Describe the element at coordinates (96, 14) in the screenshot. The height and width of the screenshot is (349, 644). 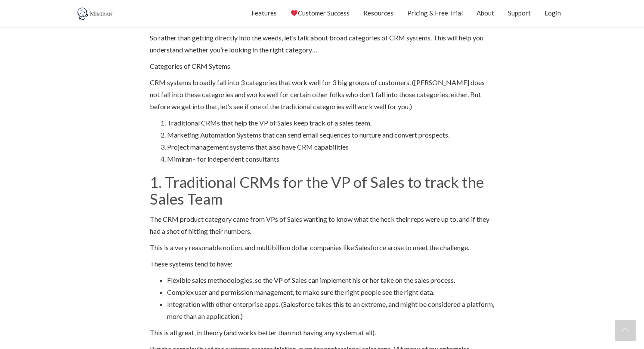
I see `img: Mimiran CRM` at that location.